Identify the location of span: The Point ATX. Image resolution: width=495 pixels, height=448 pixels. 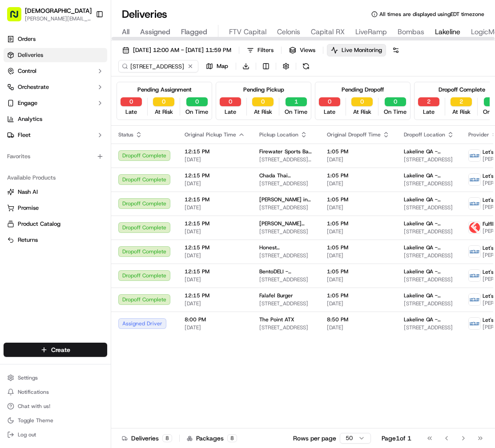
(277, 319).